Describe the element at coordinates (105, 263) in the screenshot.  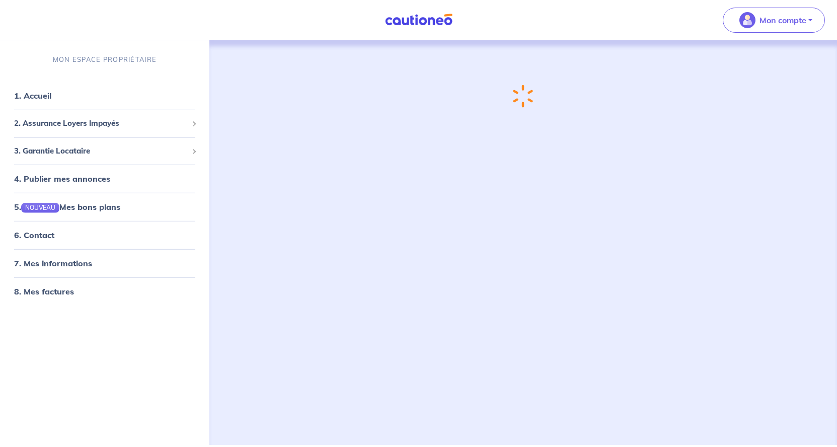
I see `div: 7. Mes informations` at that location.